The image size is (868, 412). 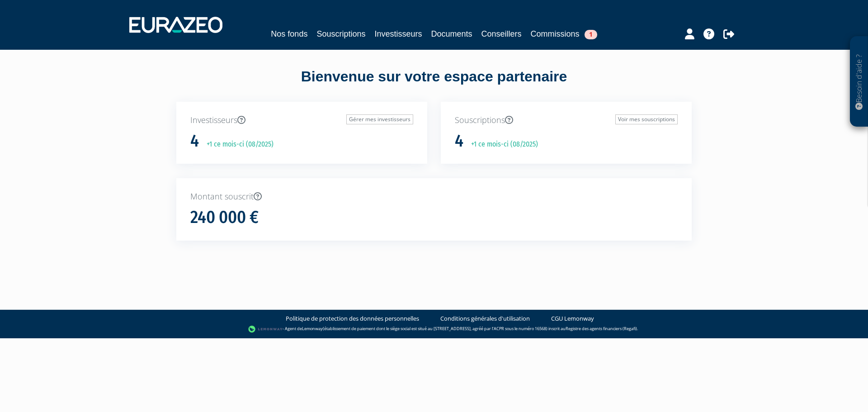 What do you see at coordinates (398, 34) in the screenshot?
I see `a: Investisseurs` at bounding box center [398, 34].